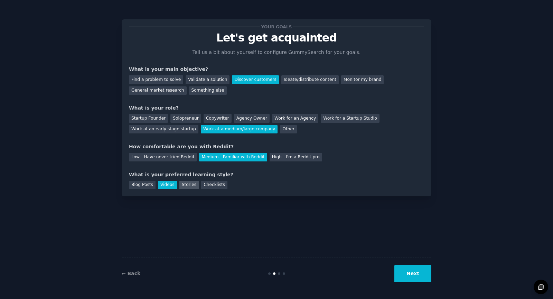  What do you see at coordinates (413, 273) in the screenshot?
I see `button: Next` at bounding box center [413, 273].